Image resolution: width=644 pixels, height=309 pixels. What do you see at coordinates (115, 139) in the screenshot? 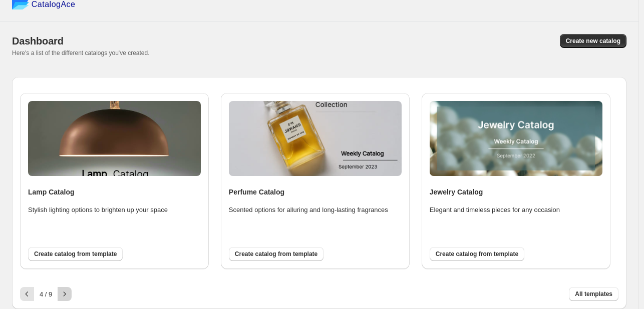
I see `img: lamp` at bounding box center [115, 139].